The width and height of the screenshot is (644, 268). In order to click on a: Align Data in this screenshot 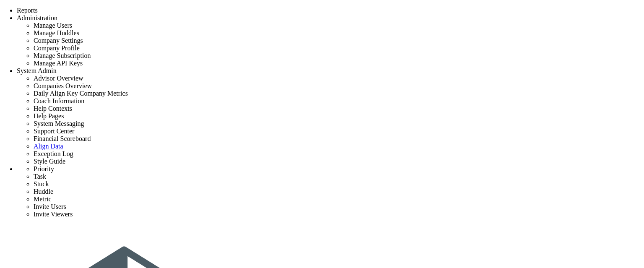, I will do `click(48, 146)`.